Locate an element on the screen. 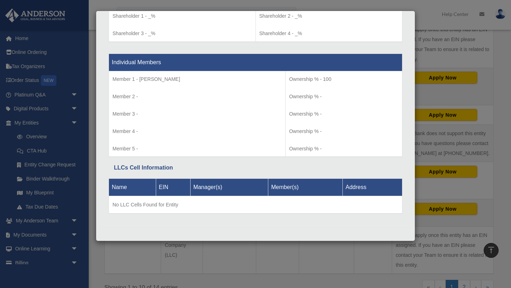 This screenshot has height=288, width=511. th: Individual Members is located at coordinates (256, 62).